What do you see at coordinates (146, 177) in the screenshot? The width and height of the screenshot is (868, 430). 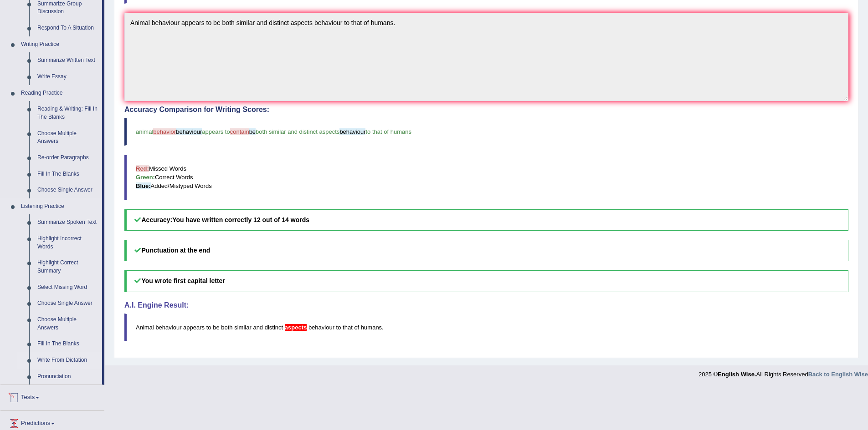 I see `b: Green:` at bounding box center [146, 177].